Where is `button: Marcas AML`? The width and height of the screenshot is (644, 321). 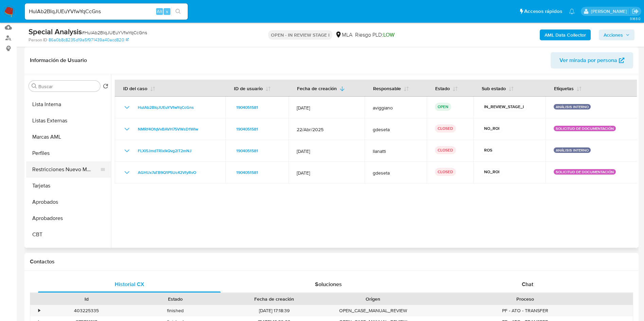 button: Marcas AML is located at coordinates (69, 137).